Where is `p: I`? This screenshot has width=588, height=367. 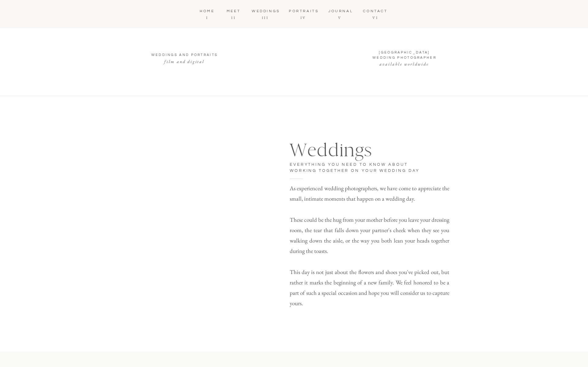 p: I is located at coordinates (207, 17).